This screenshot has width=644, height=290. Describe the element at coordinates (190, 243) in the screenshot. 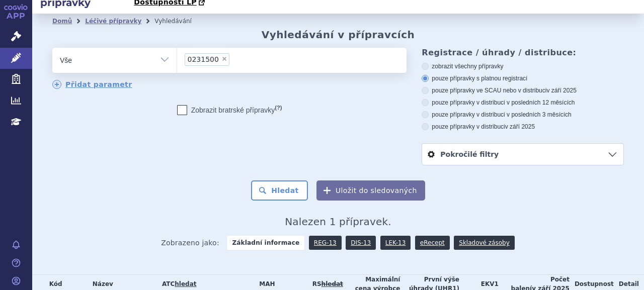

I see `span: Zobrazeno jako:` at that location.